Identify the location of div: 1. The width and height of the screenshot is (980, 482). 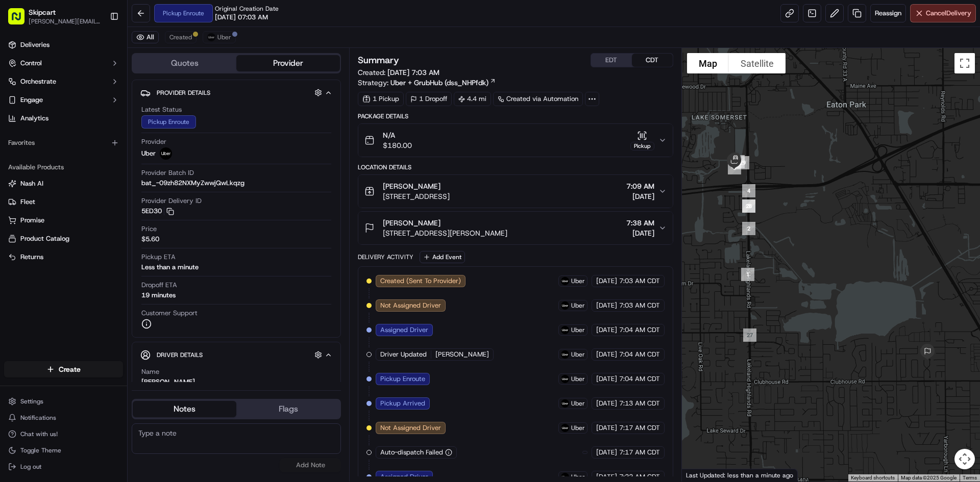
(748, 275).